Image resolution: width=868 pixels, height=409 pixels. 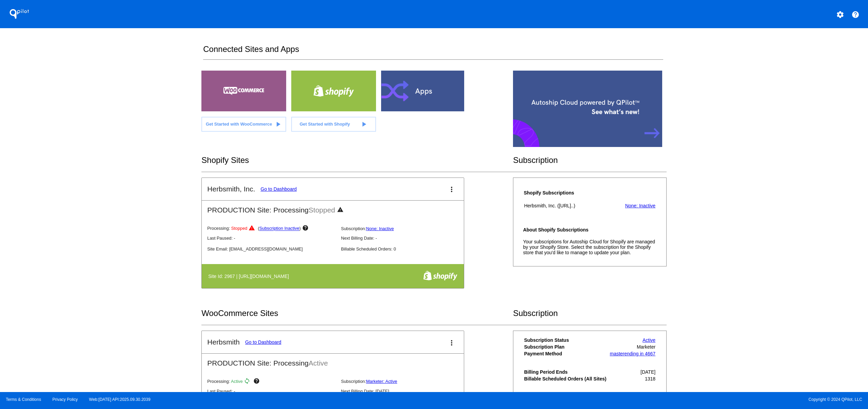 I want to click on p: Your subscriptions for Autoship Cloud for Shopify are managed by your Shopify Store. Select the s..., so click(x=590, y=247).